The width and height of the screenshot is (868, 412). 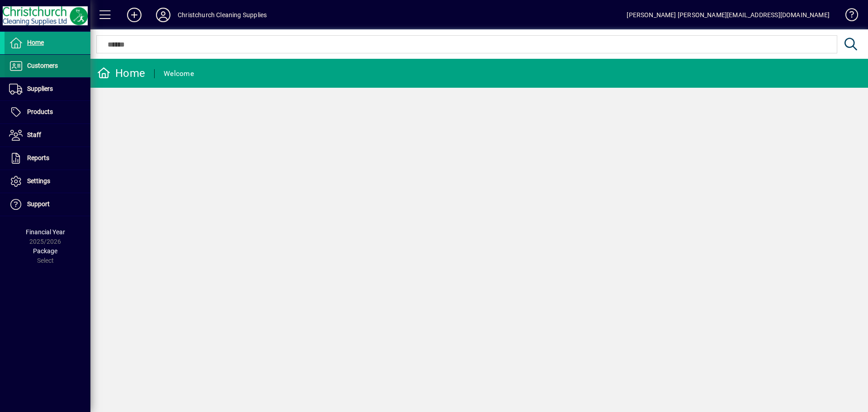 What do you see at coordinates (42, 65) in the screenshot?
I see `span: Customers` at bounding box center [42, 65].